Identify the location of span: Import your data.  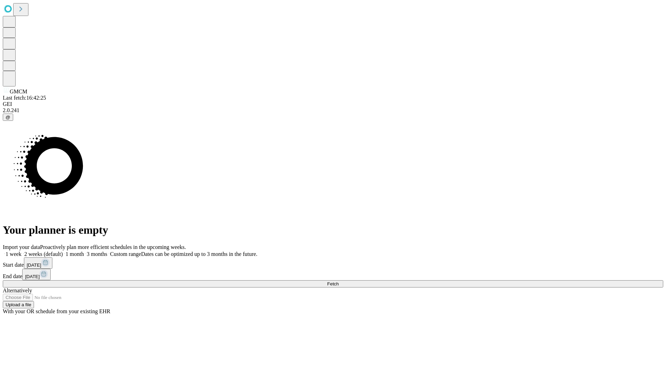
(22, 247).